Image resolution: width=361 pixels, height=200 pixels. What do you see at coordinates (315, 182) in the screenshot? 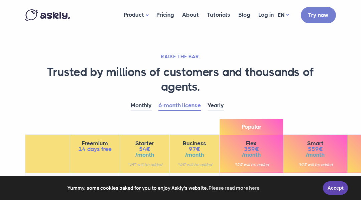
I see `td: Unlimited` at bounding box center [315, 182].